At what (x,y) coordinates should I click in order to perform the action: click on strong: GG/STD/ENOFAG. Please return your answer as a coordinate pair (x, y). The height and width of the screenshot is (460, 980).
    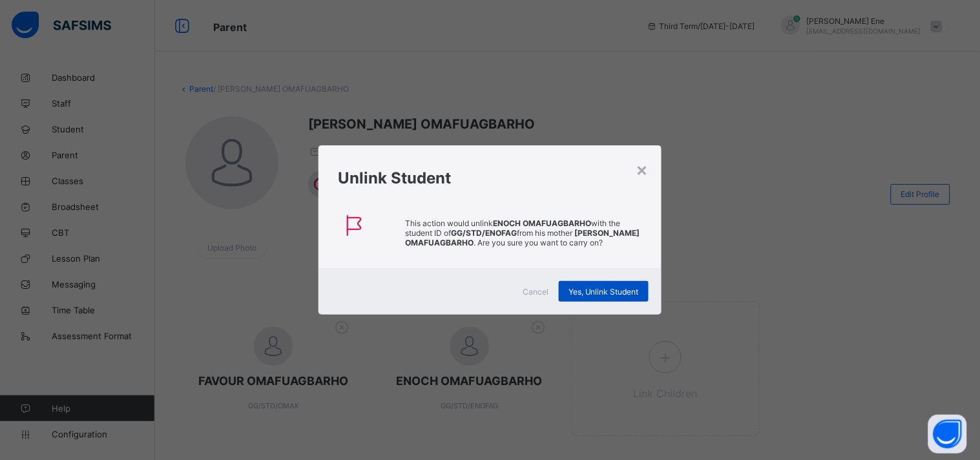
    Looking at the image, I should click on (484, 233).